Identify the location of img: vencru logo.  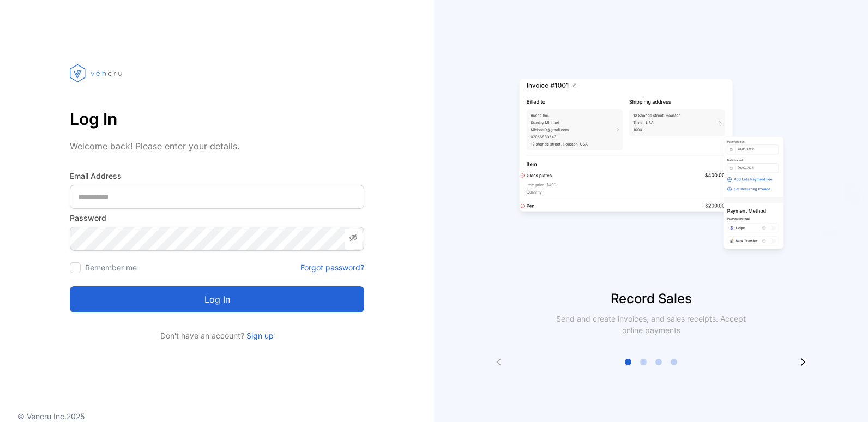
(97, 73).